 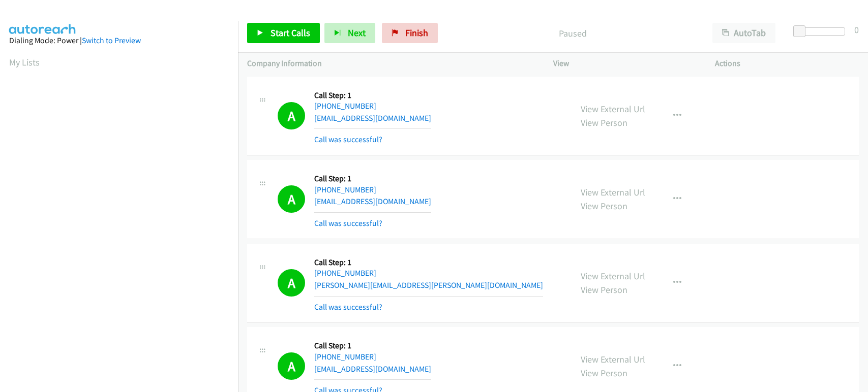 What do you see at coordinates (391, 64) in the screenshot?
I see `p: Company Information` at bounding box center [391, 64].